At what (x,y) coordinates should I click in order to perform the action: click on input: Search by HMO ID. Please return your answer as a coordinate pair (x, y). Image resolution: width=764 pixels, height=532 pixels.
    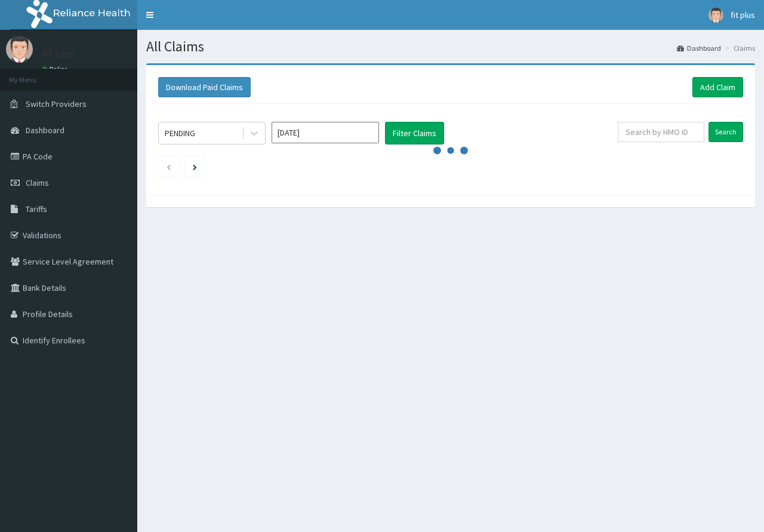
    Looking at the image, I should click on (661, 132).